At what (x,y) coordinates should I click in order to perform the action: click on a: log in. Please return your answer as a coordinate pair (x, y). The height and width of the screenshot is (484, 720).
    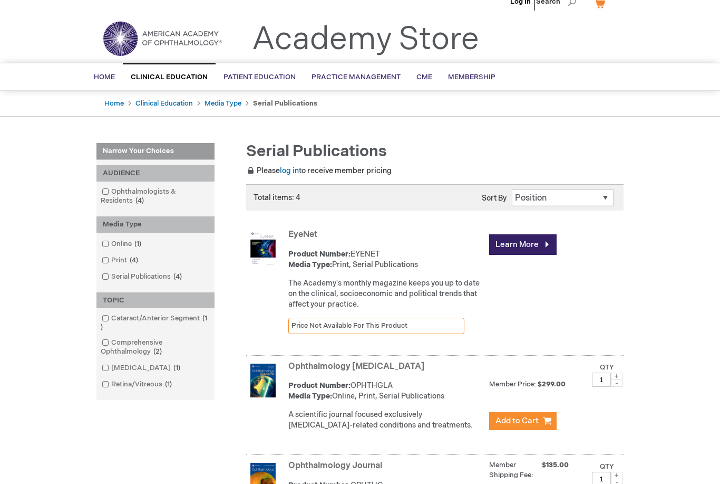
    Looking at the image, I should click on (290, 171).